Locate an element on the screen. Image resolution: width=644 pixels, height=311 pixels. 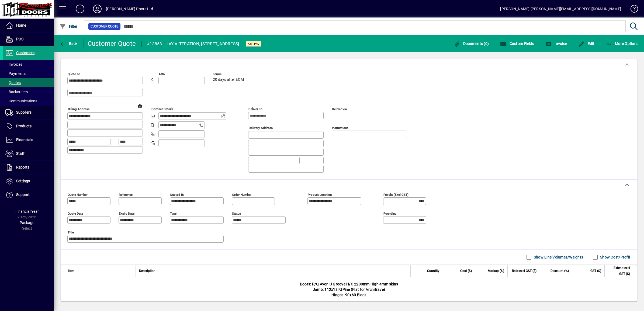
mat-label: Instructions is located at coordinates (341, 128).